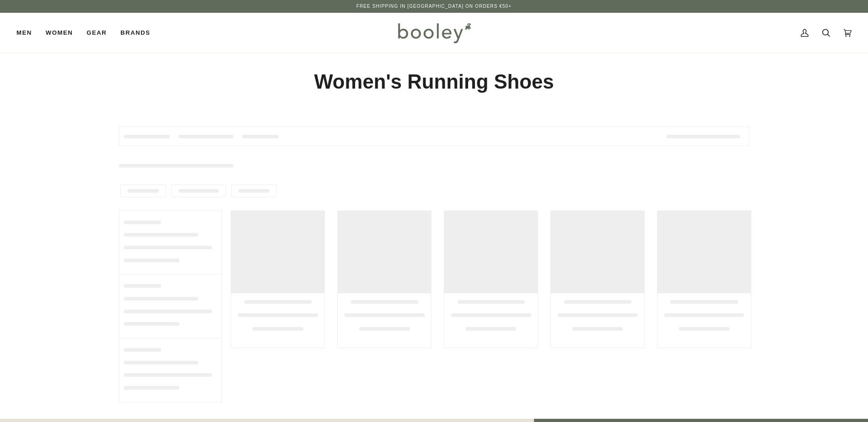  I want to click on span: Brands, so click(135, 33).